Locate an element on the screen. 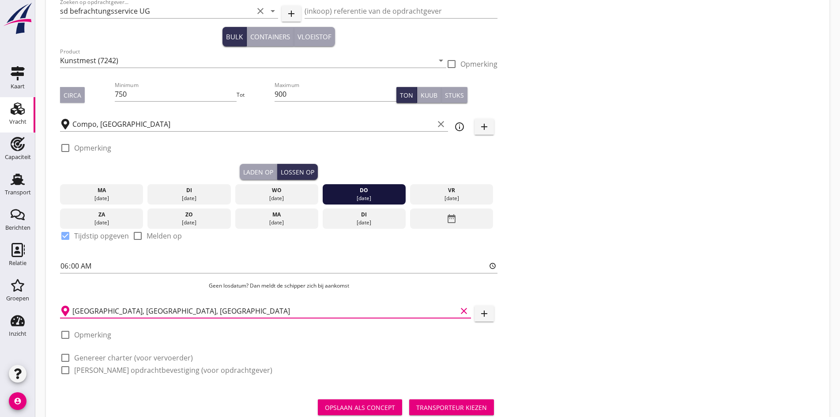 The width and height of the screenshot is (840, 417). input: Laadplaats is located at coordinates (253, 124).